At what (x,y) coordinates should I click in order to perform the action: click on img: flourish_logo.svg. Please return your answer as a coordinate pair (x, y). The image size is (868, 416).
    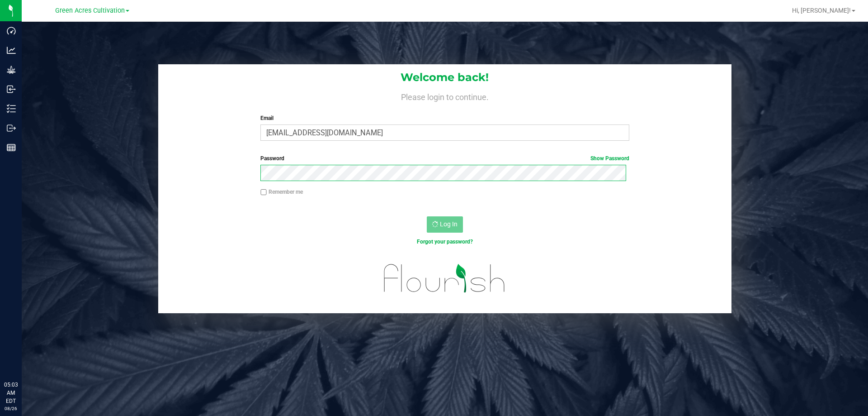
    Looking at the image, I should click on (444, 278).